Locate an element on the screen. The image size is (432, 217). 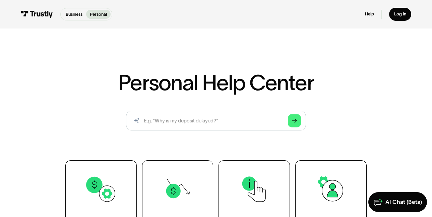
a: Help is located at coordinates (369, 14).